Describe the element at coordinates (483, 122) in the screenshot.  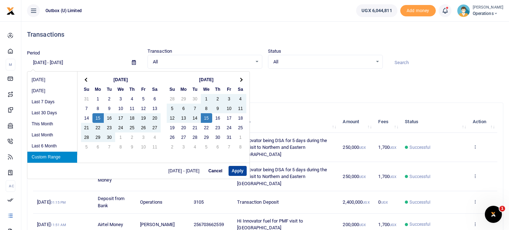
I see `th: Action: activate to sort column ascending` at that location.